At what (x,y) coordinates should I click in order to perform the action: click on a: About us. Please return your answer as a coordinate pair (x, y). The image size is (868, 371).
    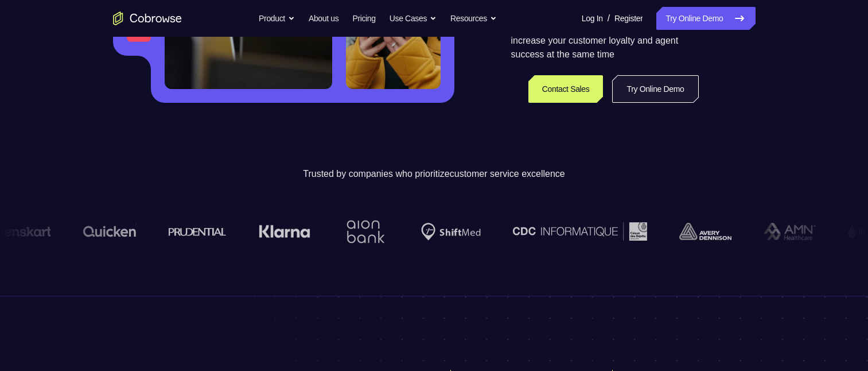
    Looking at the image, I should click on (324, 18).